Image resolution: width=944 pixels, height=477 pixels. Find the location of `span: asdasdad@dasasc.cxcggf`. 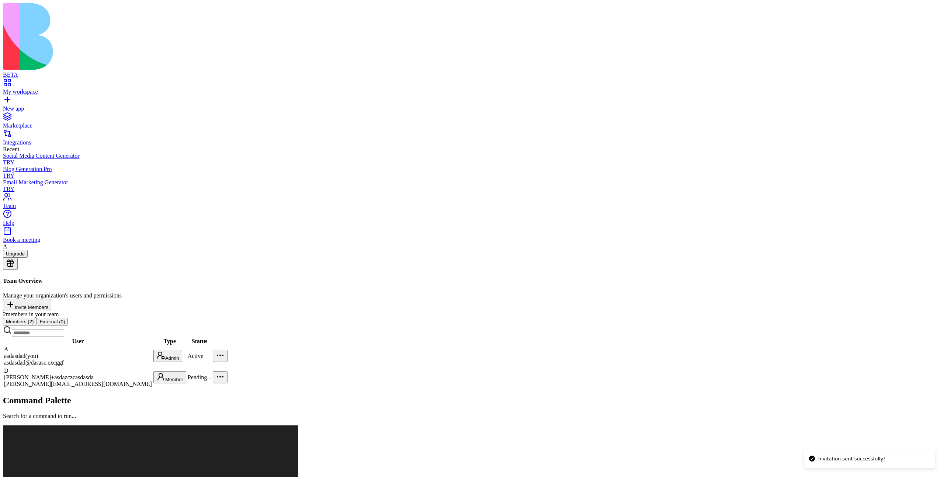

span: asdasdad@dasasc.cxcggf is located at coordinates (34, 363).